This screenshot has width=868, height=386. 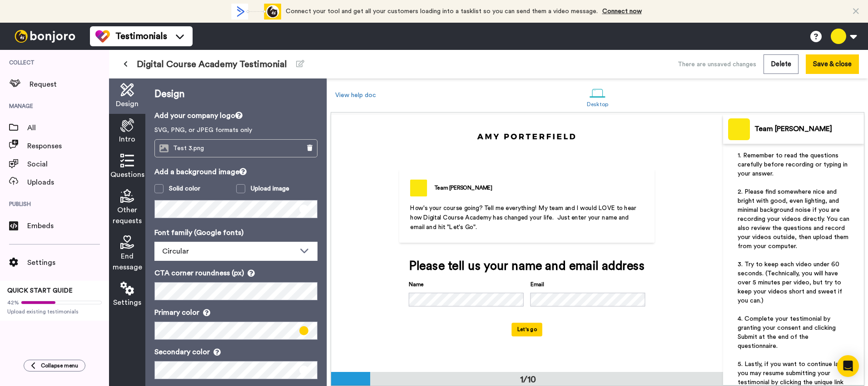 What do you see at coordinates (235, 172) in the screenshot?
I see `p: Add a background image` at bounding box center [235, 172].